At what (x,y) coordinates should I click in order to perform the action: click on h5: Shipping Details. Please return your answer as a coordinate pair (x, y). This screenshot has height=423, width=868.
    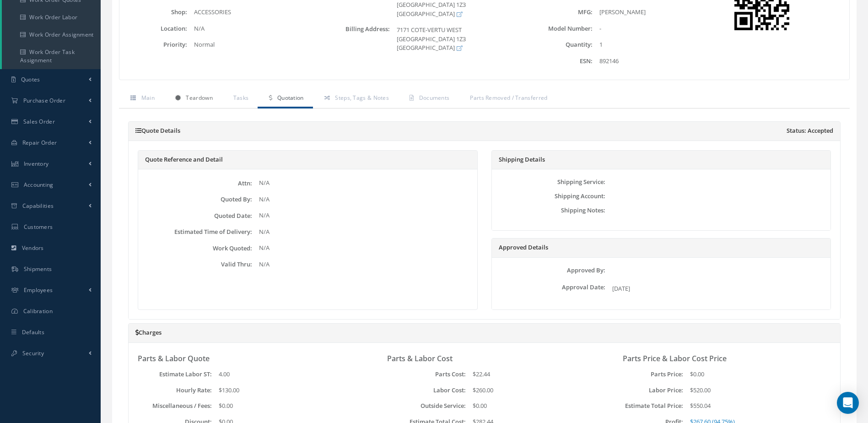
    Looking at the image, I should click on (662, 160).